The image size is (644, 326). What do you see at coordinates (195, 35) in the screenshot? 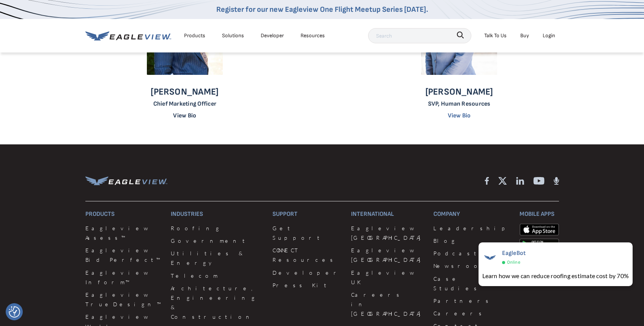
I see `div: Products` at bounding box center [195, 35].